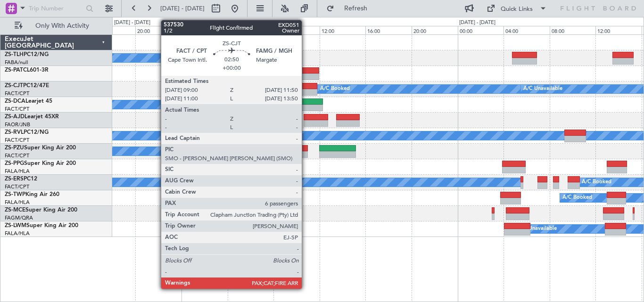 This screenshot has height=302, width=644. Describe the element at coordinates (14, 148) in the screenshot. I see `span: ZS-PZU` at that location.